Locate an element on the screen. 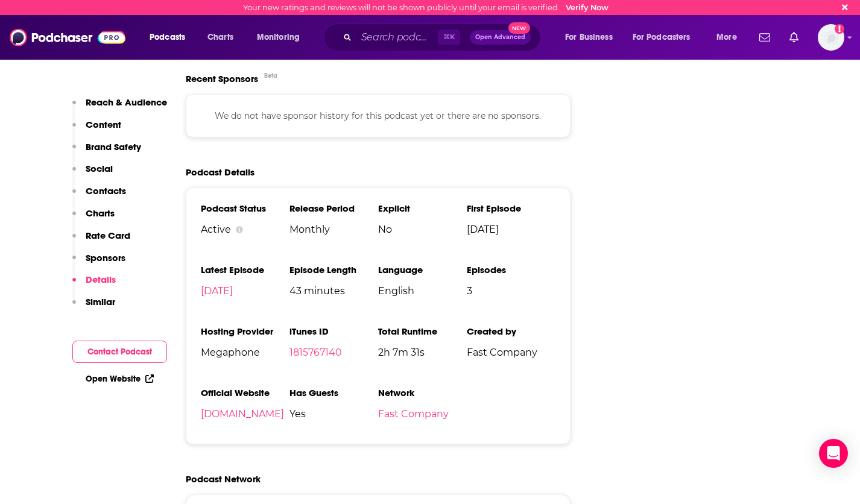 This screenshot has height=504, width=860. button: Social is located at coordinates (92, 173).